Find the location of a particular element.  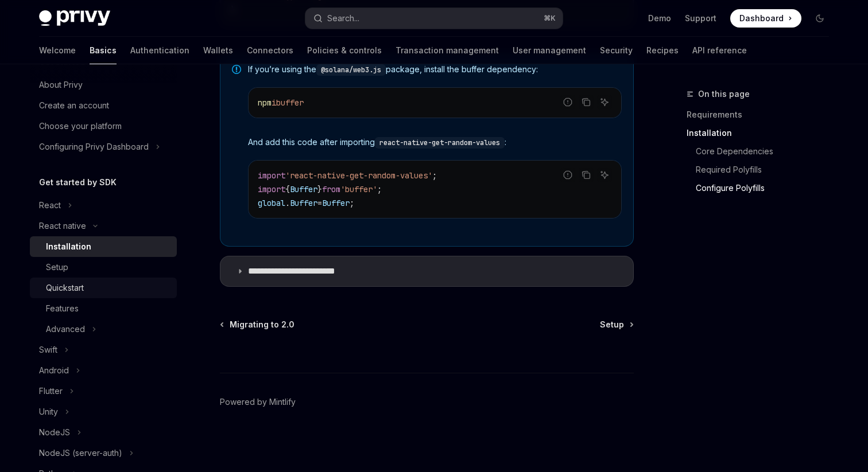

span: Dashboard is located at coordinates (761, 19).